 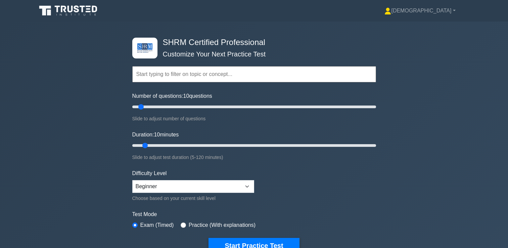 I want to click on div: Choose based on your current skill level, so click(x=193, y=198).